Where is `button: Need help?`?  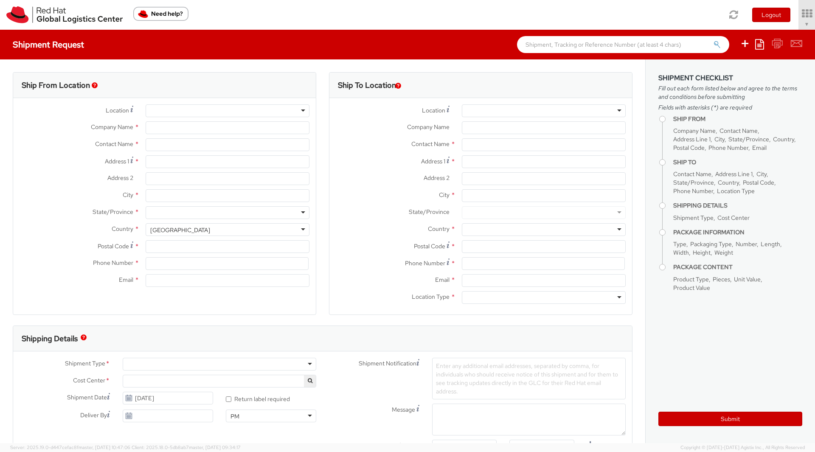
button: Need help? is located at coordinates (161, 14).